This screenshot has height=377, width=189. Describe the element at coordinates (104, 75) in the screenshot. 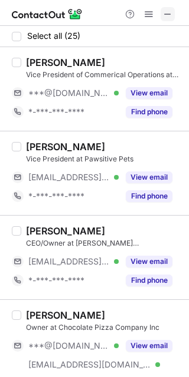

I see `div: Vice President of Commerical Operations at ROCK N ROLL TEQUILA` at that location.